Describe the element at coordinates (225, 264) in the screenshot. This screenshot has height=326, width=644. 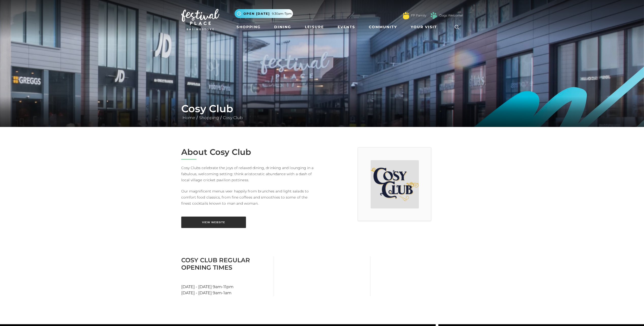
I see `h3: Cosy Club Regular Opening Times` at that location.